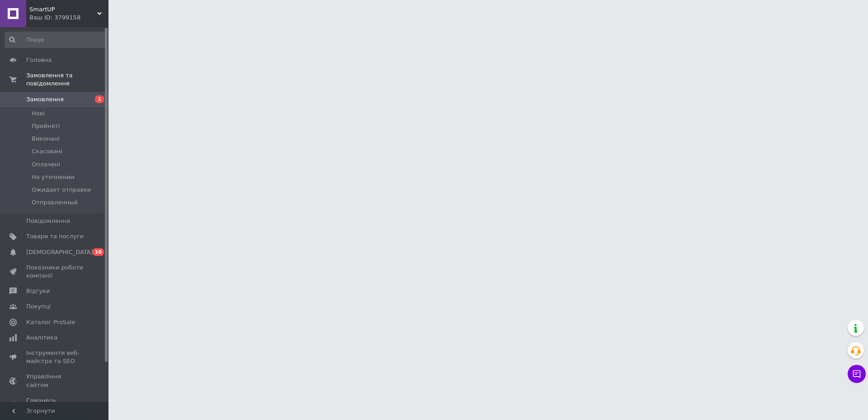 The height and width of the screenshot is (420, 868). What do you see at coordinates (55, 405) in the screenshot?
I see `span: Гаманець компанії` at bounding box center [55, 405].